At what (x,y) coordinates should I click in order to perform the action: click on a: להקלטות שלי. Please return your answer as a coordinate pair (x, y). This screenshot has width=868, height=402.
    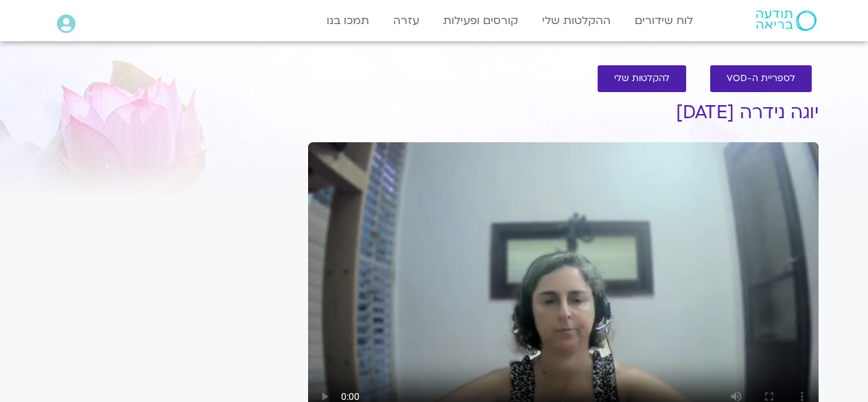
    Looking at the image, I should click on (642, 78).